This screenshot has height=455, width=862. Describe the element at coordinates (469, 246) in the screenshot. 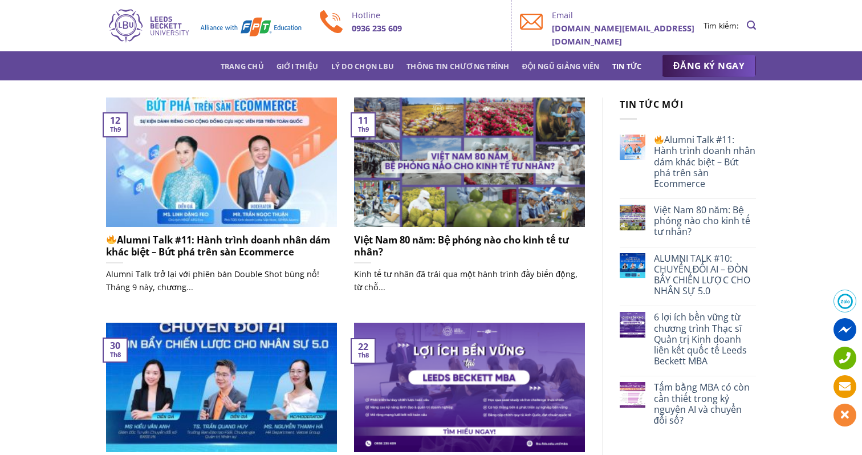

I see `h5: Việt Nam 80 năm: Bệ phóng nào cho kinh tế tư nhân?` at that location.